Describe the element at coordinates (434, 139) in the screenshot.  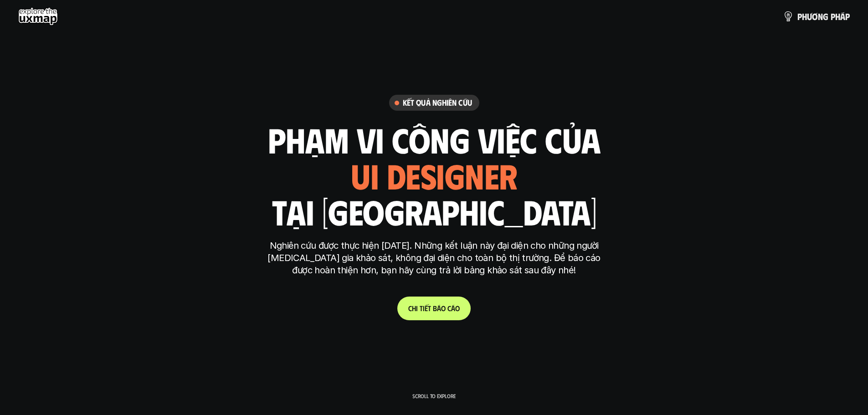
I see `h1: phạm vi công việc của` at that location.